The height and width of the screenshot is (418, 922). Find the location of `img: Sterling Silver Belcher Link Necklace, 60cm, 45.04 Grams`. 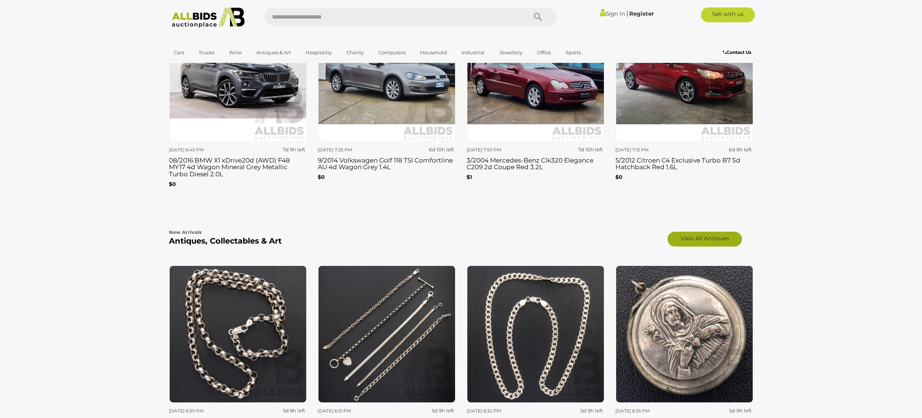

img: Sterling Silver Belcher Link Necklace, 60cm, 45.04 Grams is located at coordinates (238, 334).